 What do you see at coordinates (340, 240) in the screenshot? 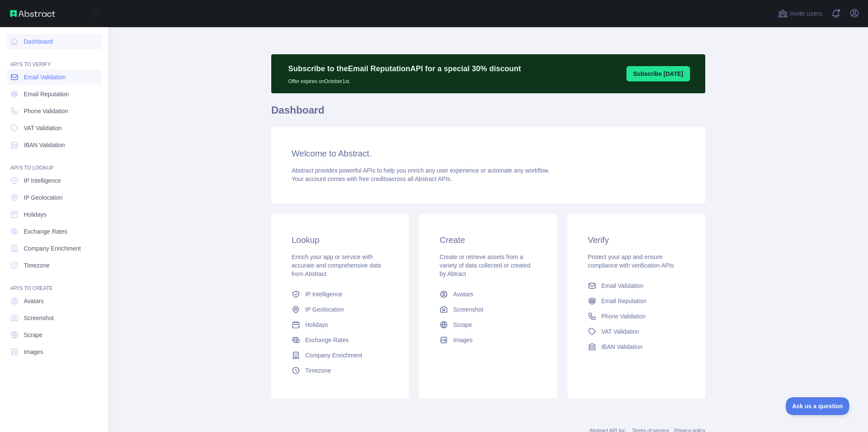
I see `h3: Lookup` at bounding box center [340, 240].